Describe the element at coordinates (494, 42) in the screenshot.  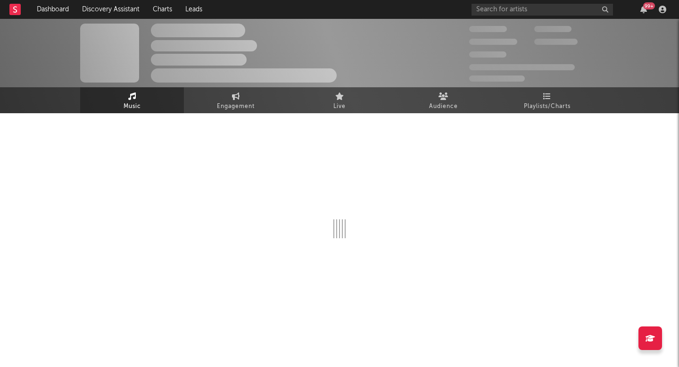
I see `span: 50,000,000` at that location.